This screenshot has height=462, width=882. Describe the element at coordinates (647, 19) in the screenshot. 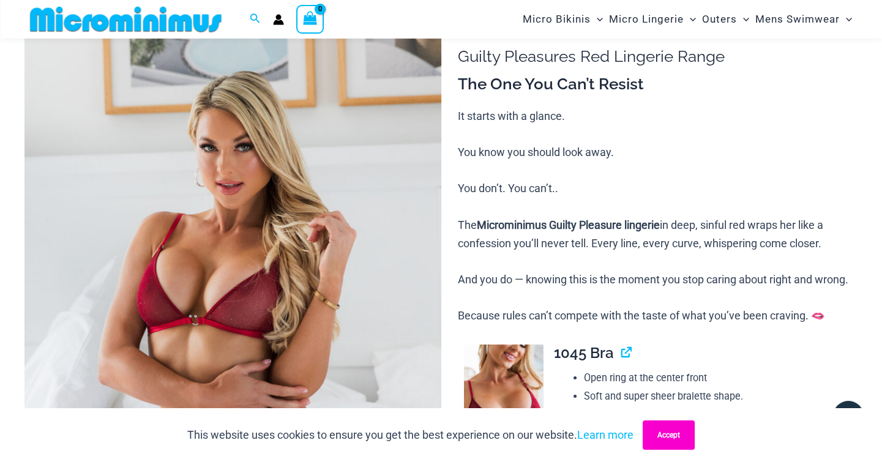

I see `span: Micro Lingerie` at that location.